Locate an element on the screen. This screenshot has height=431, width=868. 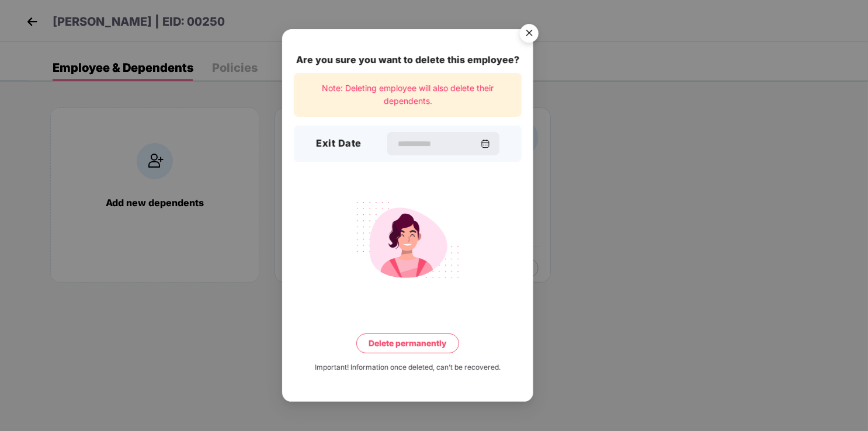
img: svg+xml;base64,PHN2ZyB4bWxucz0iaHR0cDovL3d3dy53My5vcmcvMjAwMC9zdmciIHdpZHRoPSI1NiIgaGVpZ2h0PSI1Ni... is located at coordinates (529, 35).